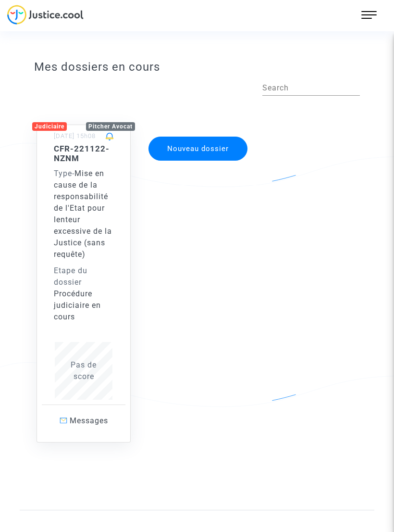  I want to click on div: Judiciaire, so click(50, 126).